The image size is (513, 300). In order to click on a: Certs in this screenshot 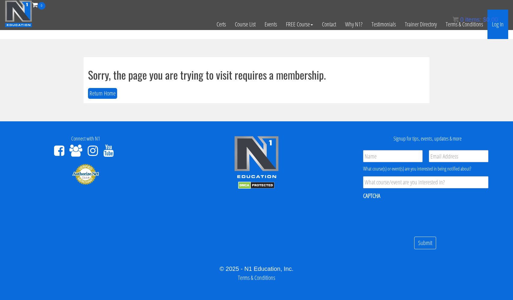, I will do `click(221, 24)`.